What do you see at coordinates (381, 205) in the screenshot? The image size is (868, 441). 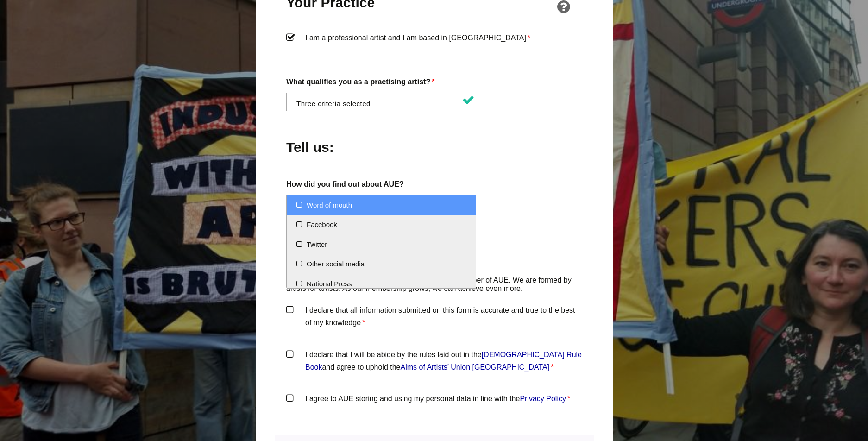 I see `li: Word of mouth` at bounding box center [381, 205].